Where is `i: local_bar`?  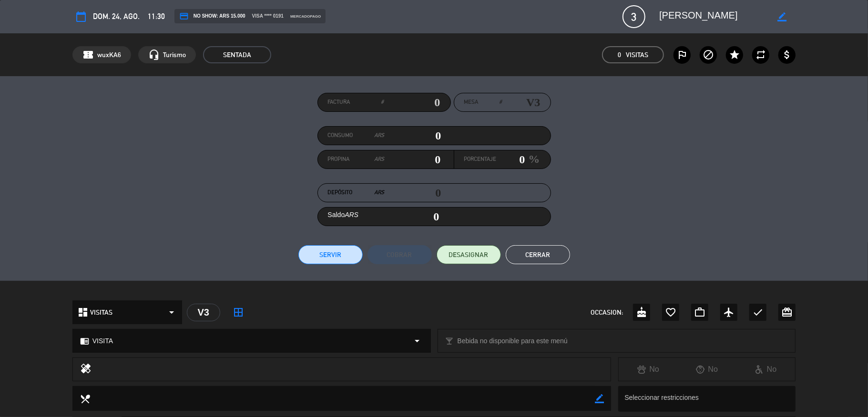 i: local_bar is located at coordinates (449, 341).